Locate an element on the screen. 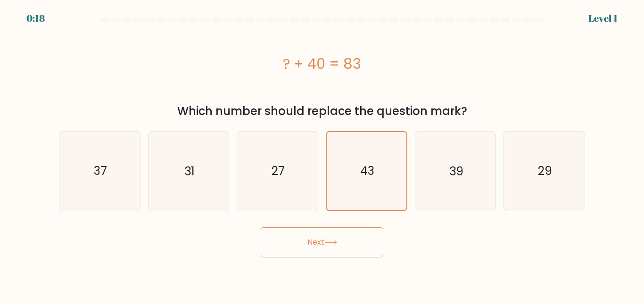 Image resolution: width=644 pixels, height=305 pixels. text: 31 is located at coordinates (190, 171).